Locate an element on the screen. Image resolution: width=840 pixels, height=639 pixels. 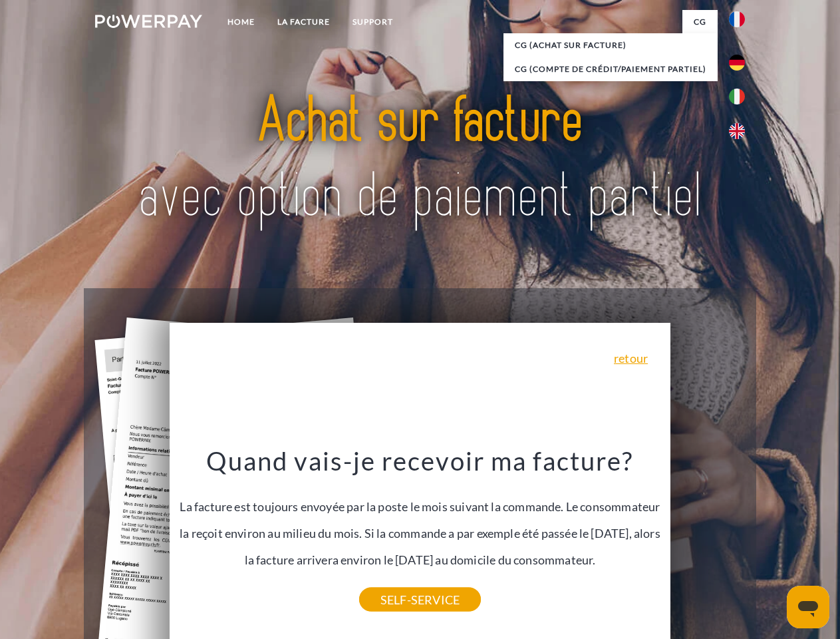
a: SELF-SERVICE is located at coordinates (420, 599).